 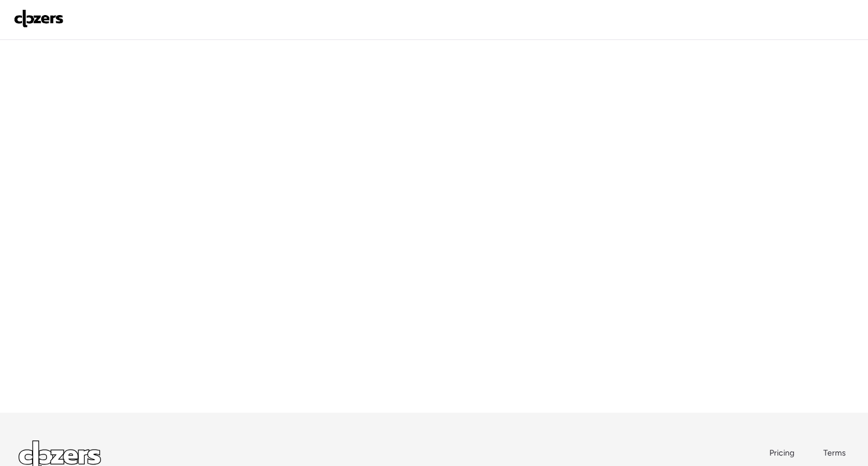 What do you see at coordinates (835, 453) in the screenshot?
I see `span: Terms` at bounding box center [835, 453].